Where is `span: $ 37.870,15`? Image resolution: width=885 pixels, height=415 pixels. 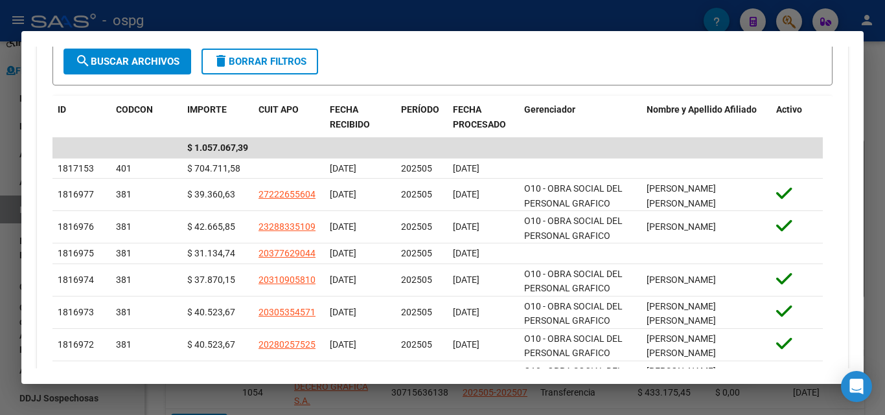 span: $ 37.870,15 is located at coordinates (211, 280).